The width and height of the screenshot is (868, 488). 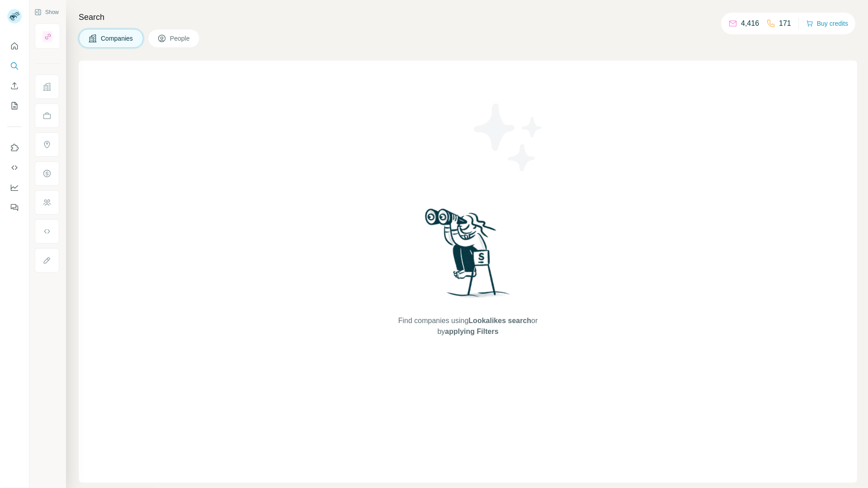 I want to click on button: Use Surfe on LinkedIn, so click(x=14, y=148).